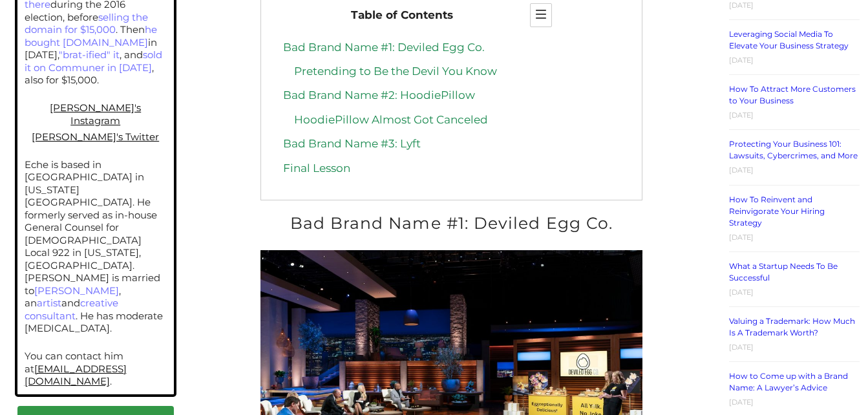 This screenshot has height=415, width=868. What do you see at coordinates (451, 224) in the screenshot?
I see `h2: Bad Brand Name #1: Deviled Egg Co.` at bounding box center [451, 224].